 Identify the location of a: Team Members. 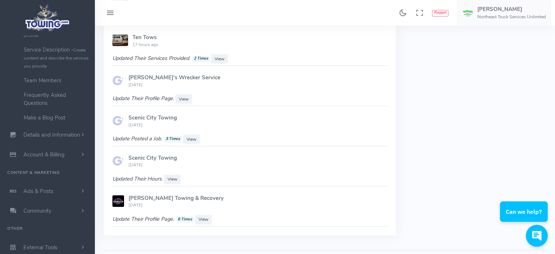
(57, 80).